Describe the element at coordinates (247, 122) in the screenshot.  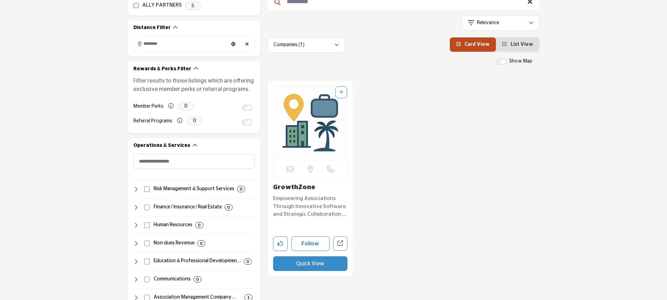
I see `input: Switch to Referral Programs` at that location.